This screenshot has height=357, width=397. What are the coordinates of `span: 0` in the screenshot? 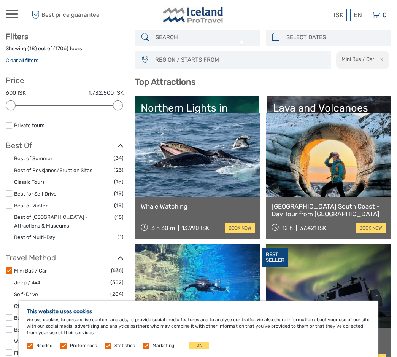 It's located at (385, 15).